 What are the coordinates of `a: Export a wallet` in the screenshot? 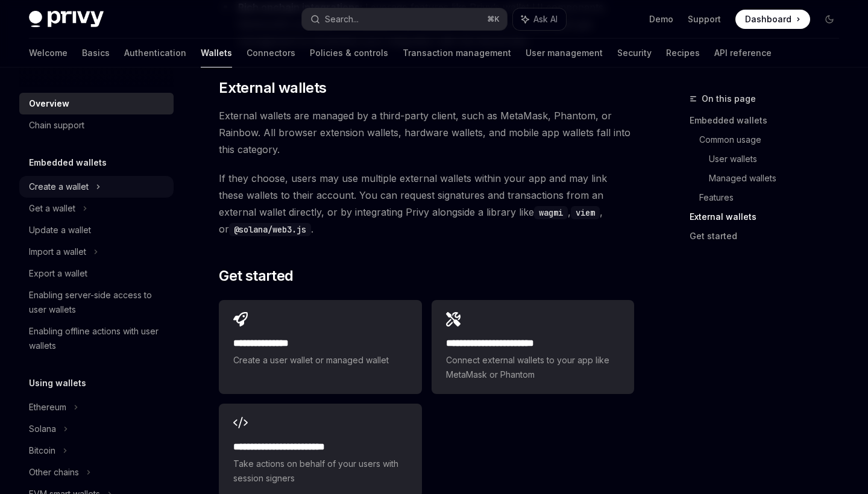 It's located at (97, 273).